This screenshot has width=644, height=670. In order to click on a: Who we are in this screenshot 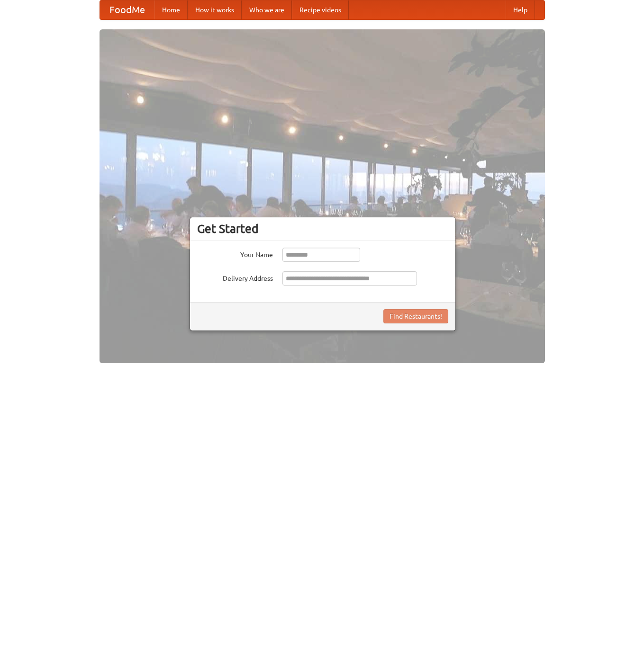, I will do `click(266, 10)`.